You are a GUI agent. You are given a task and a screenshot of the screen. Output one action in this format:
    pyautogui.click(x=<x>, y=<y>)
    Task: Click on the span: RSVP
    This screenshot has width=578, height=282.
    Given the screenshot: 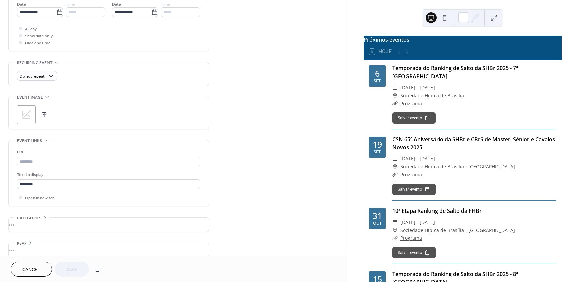 What is the action you would take?
    pyautogui.click(x=22, y=243)
    